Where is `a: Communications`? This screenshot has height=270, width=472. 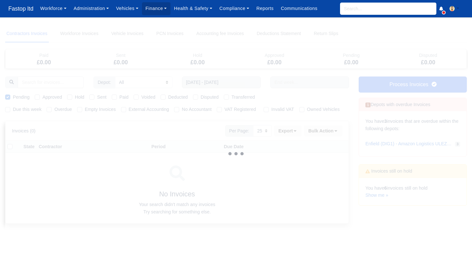
a: Communications is located at coordinates (299, 8).